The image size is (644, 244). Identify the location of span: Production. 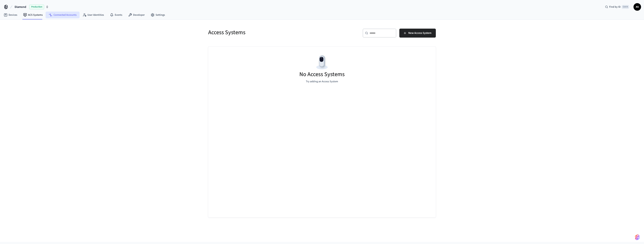
(37, 7).